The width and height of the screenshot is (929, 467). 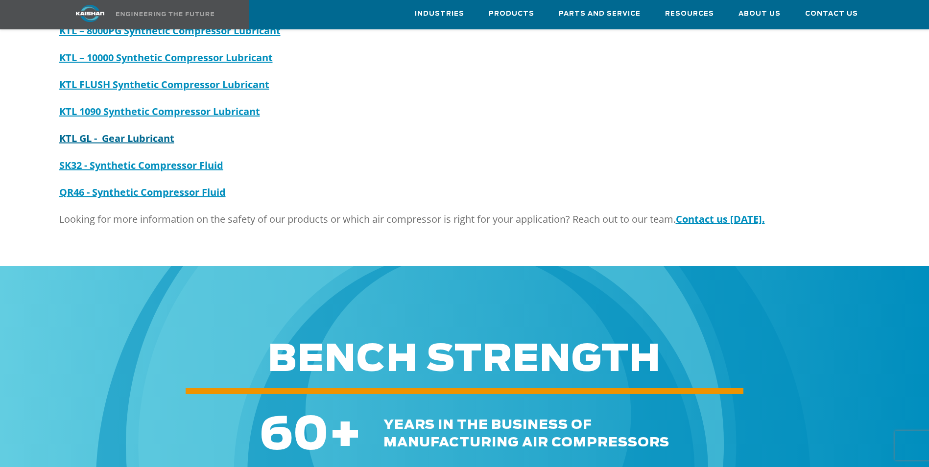 I want to click on a: About Us, so click(x=760, y=14).